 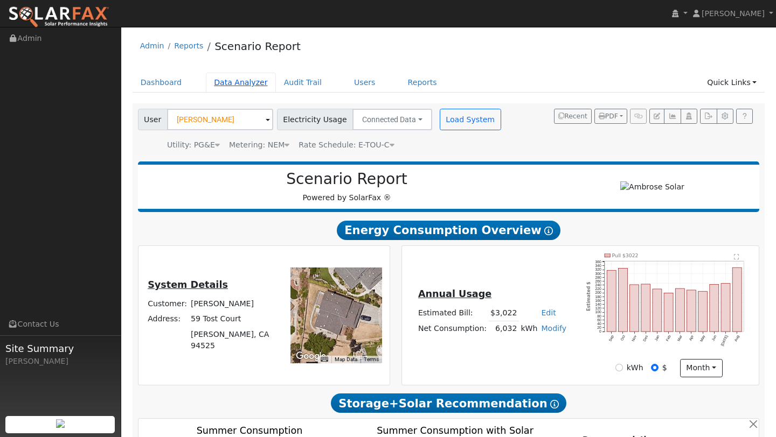 I want to click on button: PDF, so click(x=610, y=116).